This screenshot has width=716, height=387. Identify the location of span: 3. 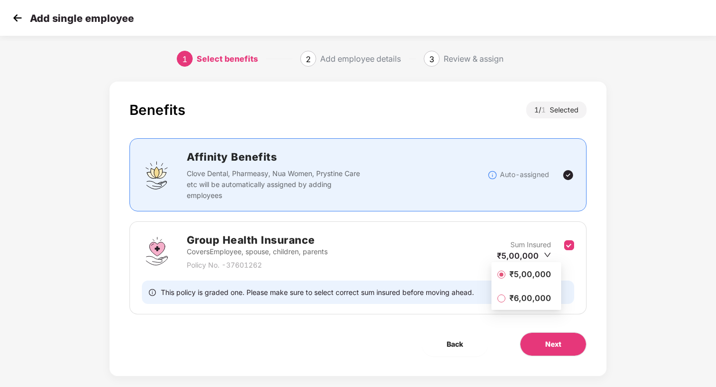
(432, 59).